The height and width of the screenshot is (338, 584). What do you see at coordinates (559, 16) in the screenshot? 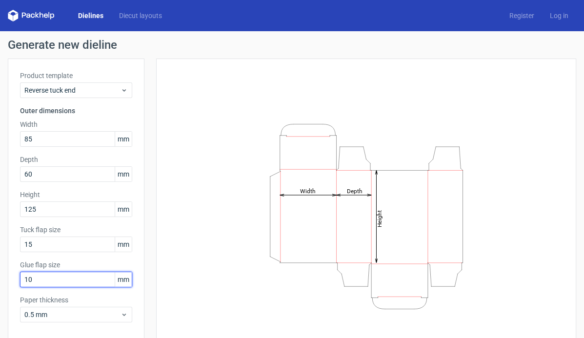
I see `a: Log in` at bounding box center [559, 16].